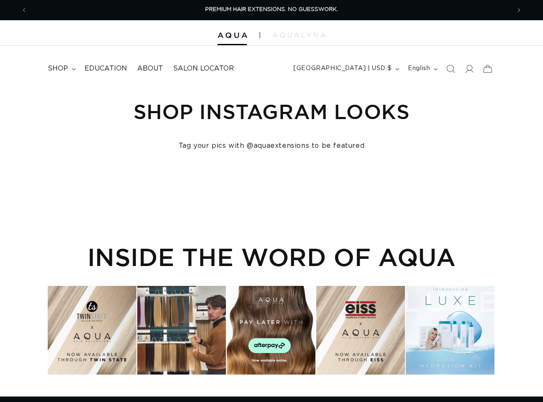 The width and height of the screenshot is (543, 402). Describe the element at coordinates (519, 10) in the screenshot. I see `button: Next announcement` at that location.